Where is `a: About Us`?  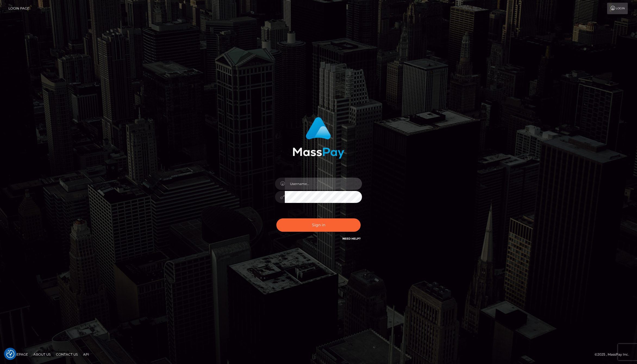
a: About Us is located at coordinates (42, 354).